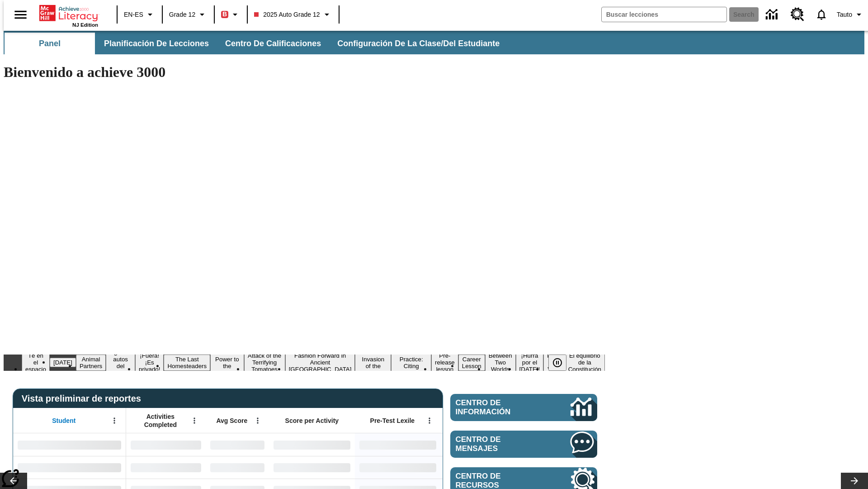 Image resolution: width=868 pixels, height=489 pixels. What do you see at coordinates (64, 420) in the screenshot?
I see `span: Student` at bounding box center [64, 420].